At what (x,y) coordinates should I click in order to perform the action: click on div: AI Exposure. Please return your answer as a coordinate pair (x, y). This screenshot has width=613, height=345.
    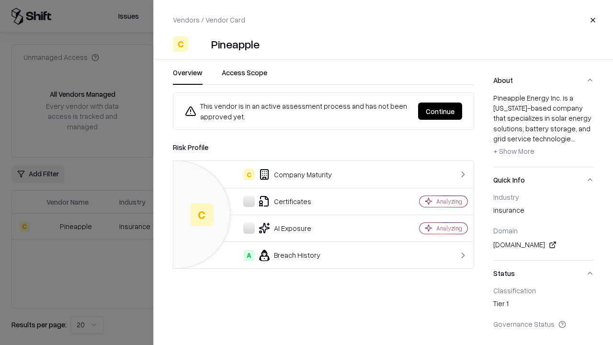
    Looking at the image, I should click on (284, 228).